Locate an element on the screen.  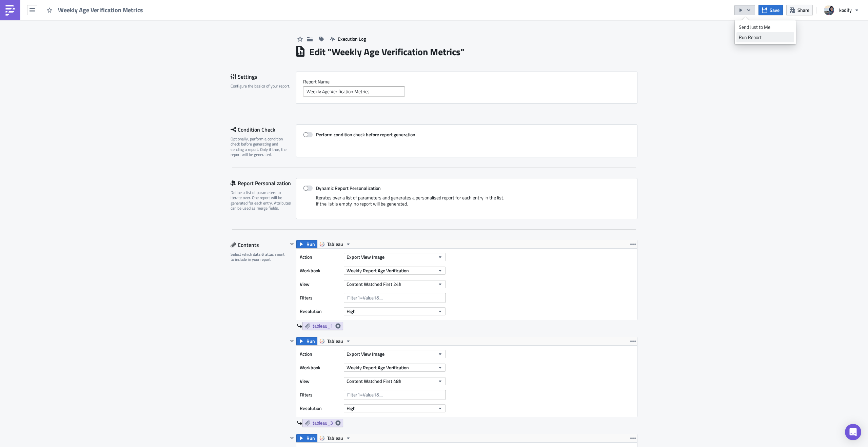
span: Share is located at coordinates (803, 10).